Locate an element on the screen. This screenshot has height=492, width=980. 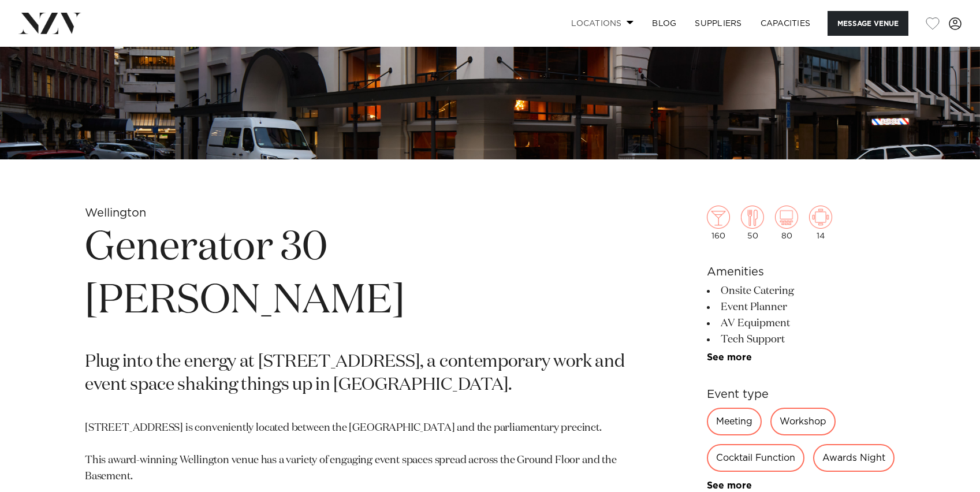
li: AV Equipment is located at coordinates (801, 324).